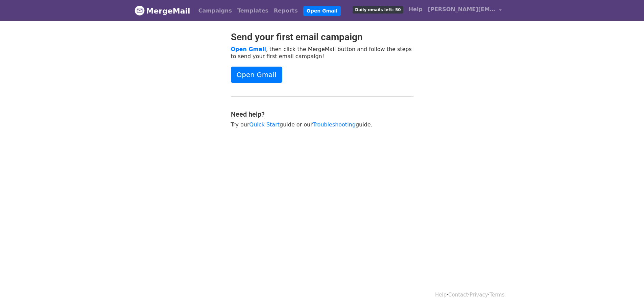 The image size is (644, 308). What do you see at coordinates (322, 114) in the screenshot?
I see `h4: Need help?` at bounding box center [322, 114].